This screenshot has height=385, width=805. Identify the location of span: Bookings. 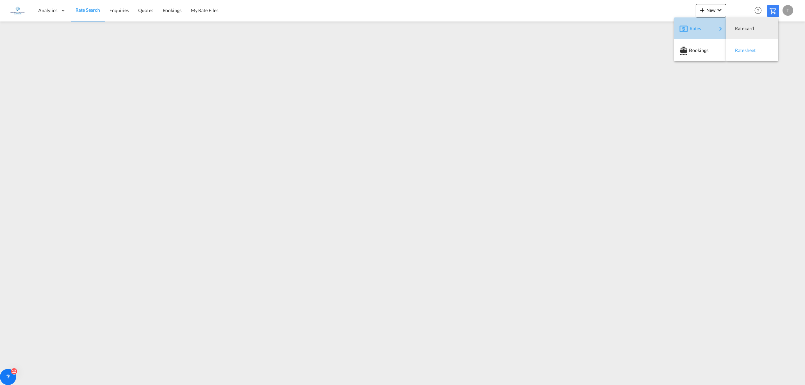
(693, 50).